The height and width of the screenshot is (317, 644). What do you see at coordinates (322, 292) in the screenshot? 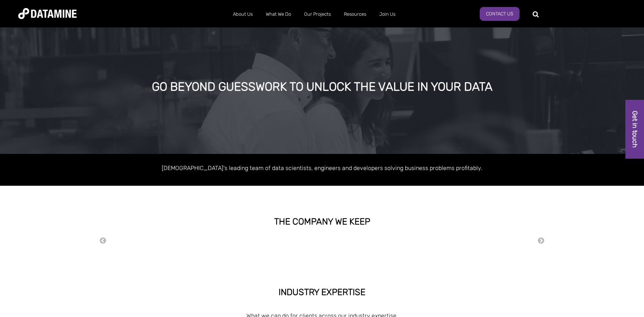
I see `strong: INDUSTRY EXPERTISE` at bounding box center [322, 292].